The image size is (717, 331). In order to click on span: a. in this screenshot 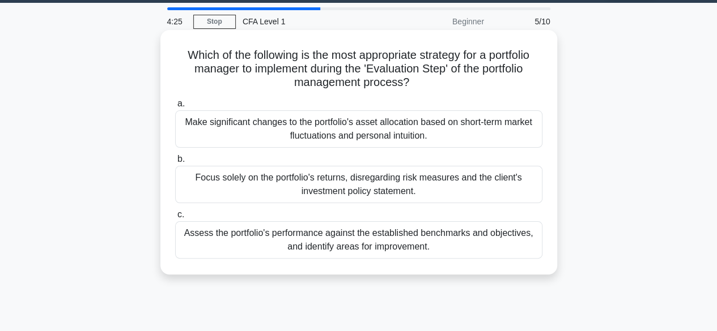, I will do `click(181, 103)`.